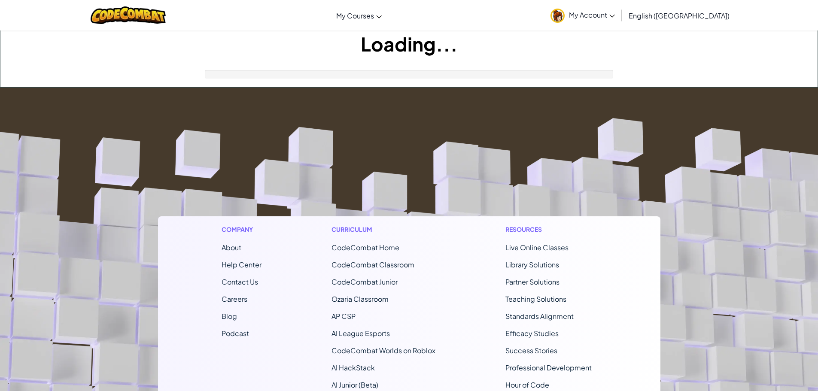 The width and height of the screenshot is (818, 391). What do you see at coordinates (229, 316) in the screenshot?
I see `a: Blog` at bounding box center [229, 316].